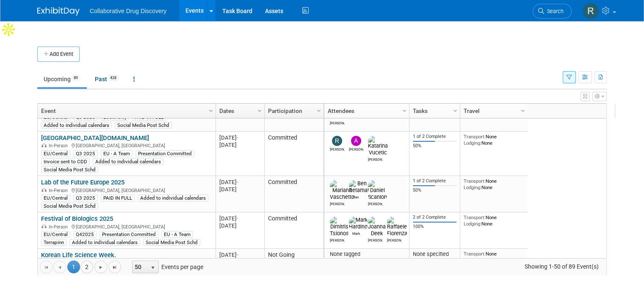 The width and height of the screenshot is (644, 294). What do you see at coordinates (76, 78) in the screenshot?
I see `span: 89` at bounding box center [76, 78].